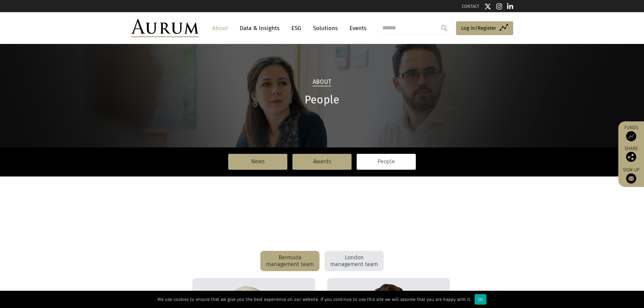 The image size is (644, 308). Describe the element at coordinates (631, 157) in the screenshot. I see `img: Share this post` at that location.